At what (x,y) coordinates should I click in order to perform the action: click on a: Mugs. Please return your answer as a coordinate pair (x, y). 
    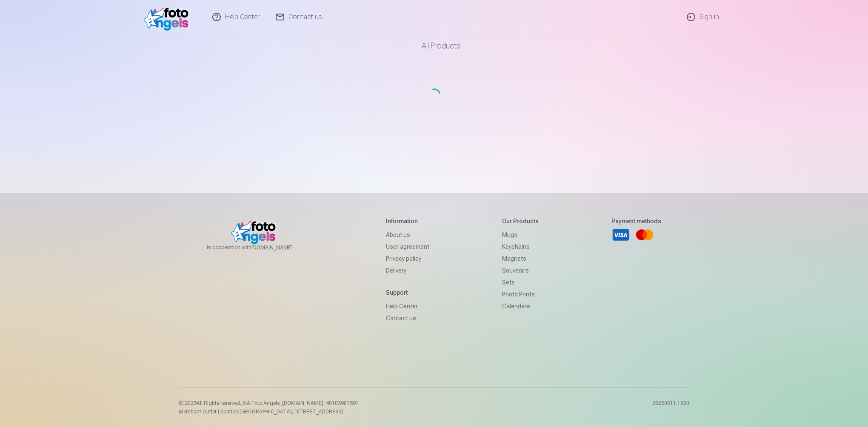
    Looking at the image, I should click on (521, 235).